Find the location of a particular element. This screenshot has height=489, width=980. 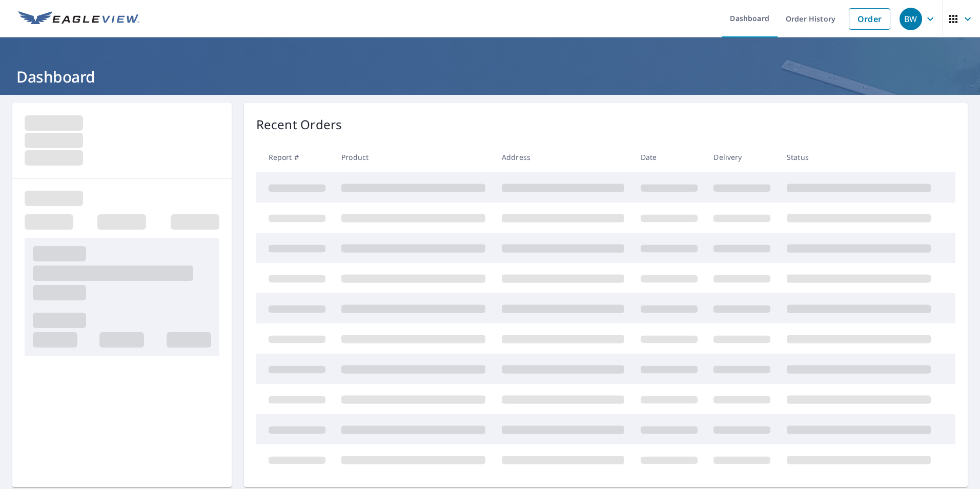

th: Date is located at coordinates (669, 157).